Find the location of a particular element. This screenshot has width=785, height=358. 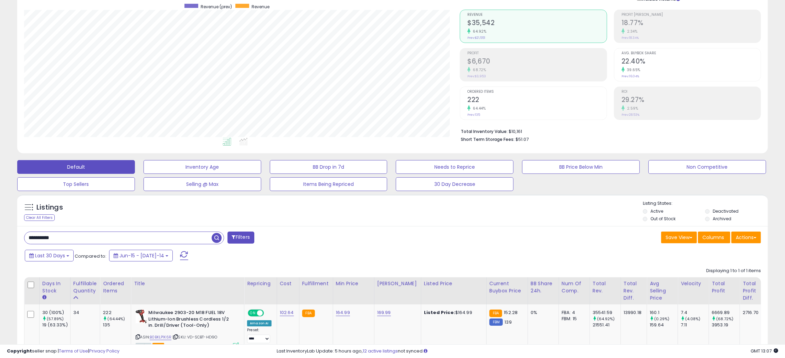

div: 6669.89 is located at coordinates (725, 313).